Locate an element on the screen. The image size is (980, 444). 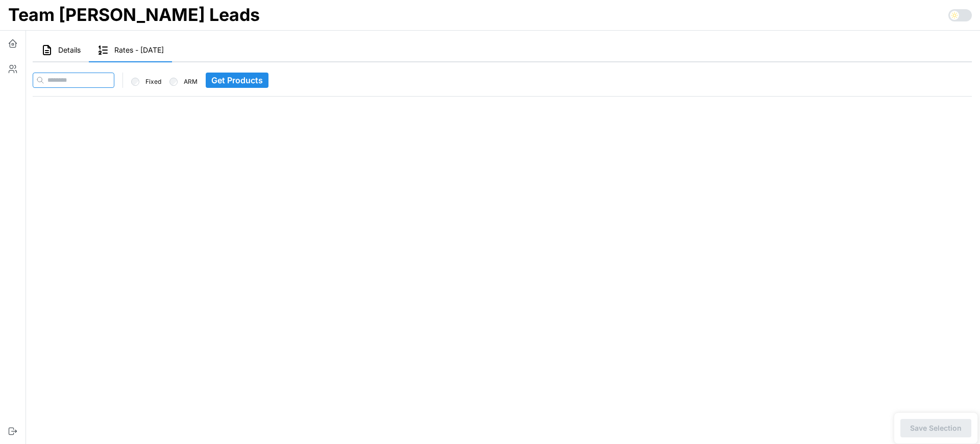
span: Save Selection is located at coordinates (936, 428).